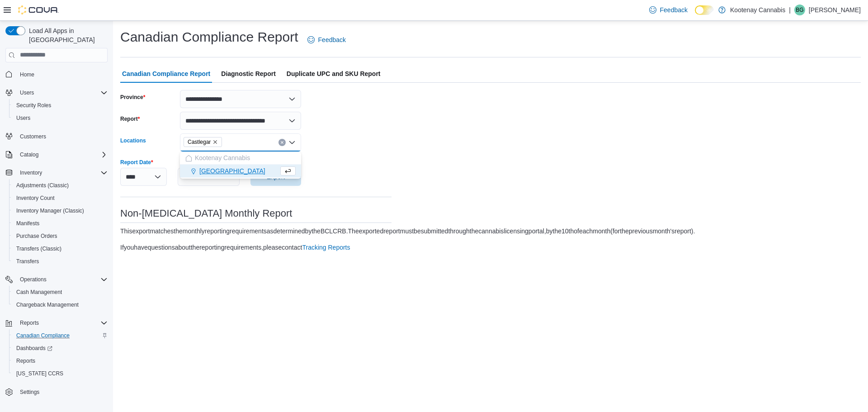  Describe the element at coordinates (209, 37) in the screenshot. I see `h1: Canadian Compliance Report` at that location.